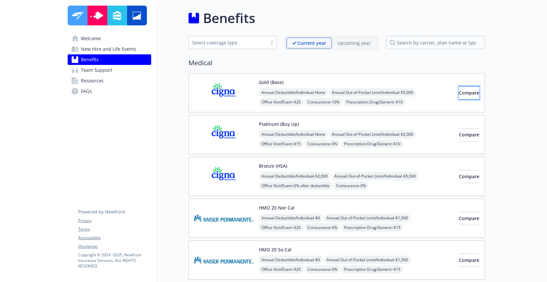  I want to click on span: Annual Deductible/Individual - $2,000, so click(294, 176).